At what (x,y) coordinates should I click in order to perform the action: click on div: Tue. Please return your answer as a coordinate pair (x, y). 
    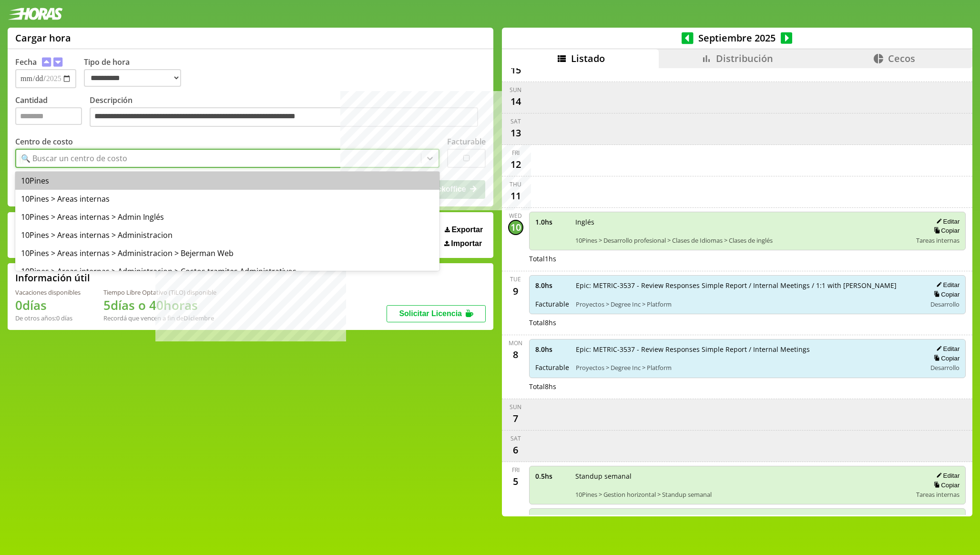
    Looking at the image, I should click on (515, 279).